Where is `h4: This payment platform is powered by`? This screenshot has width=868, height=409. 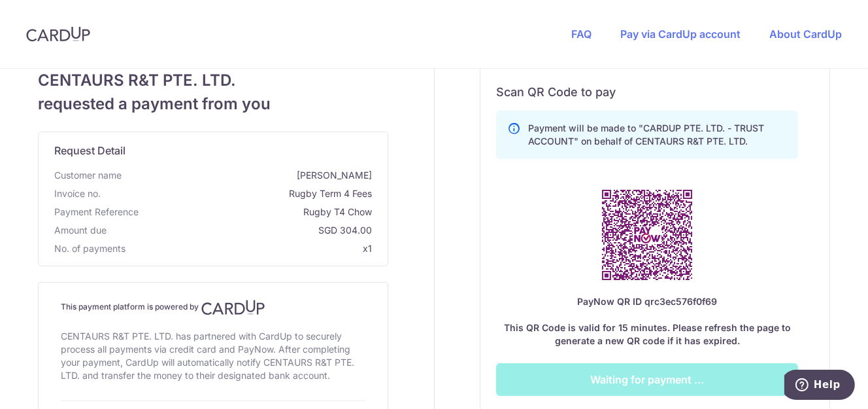
h4: This payment platform is powered by is located at coordinates (213, 307).